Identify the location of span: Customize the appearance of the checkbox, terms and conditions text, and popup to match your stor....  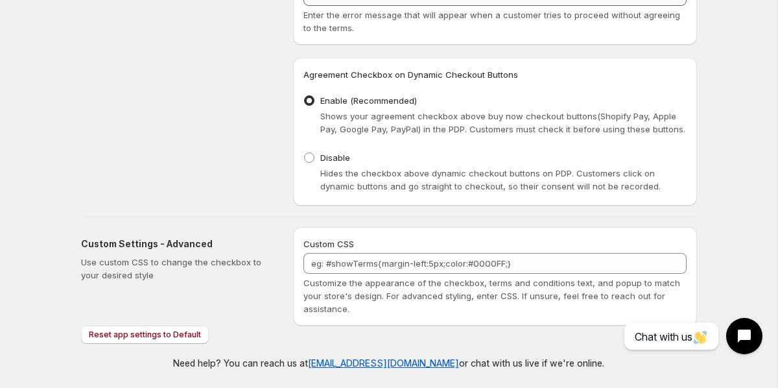
(491, 296).